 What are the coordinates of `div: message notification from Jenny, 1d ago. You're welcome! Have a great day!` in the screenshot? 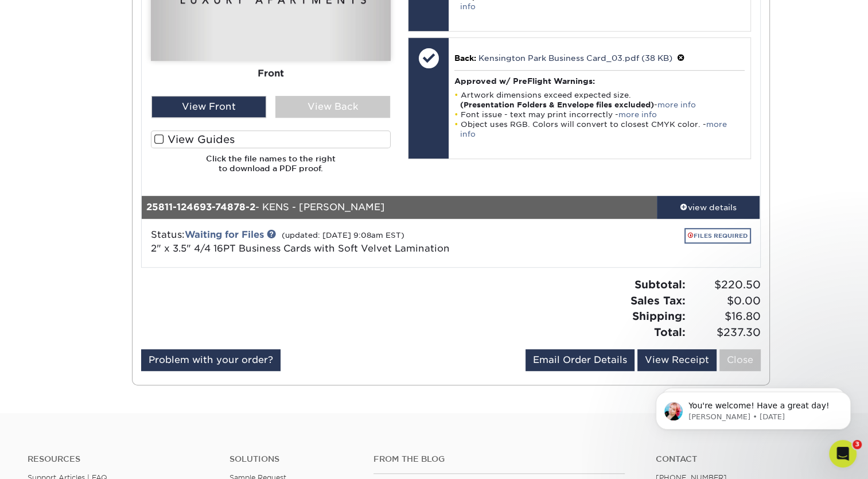 It's located at (115, 43).